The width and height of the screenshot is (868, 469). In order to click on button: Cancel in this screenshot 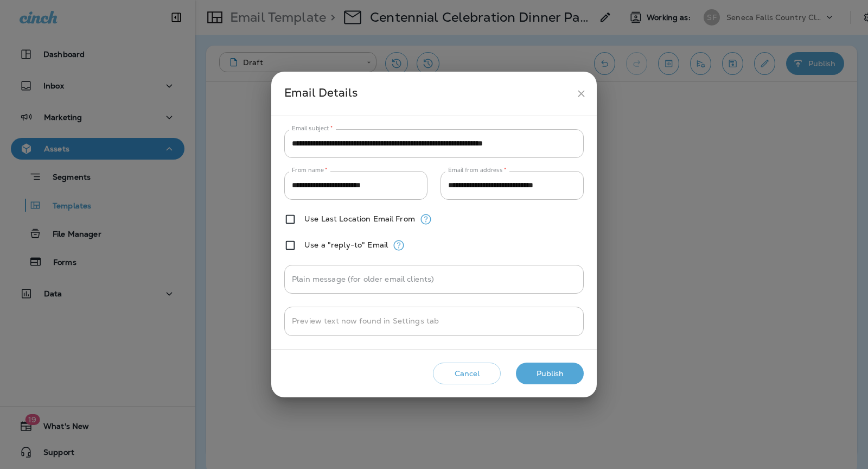, I will do `click(466, 373)`.